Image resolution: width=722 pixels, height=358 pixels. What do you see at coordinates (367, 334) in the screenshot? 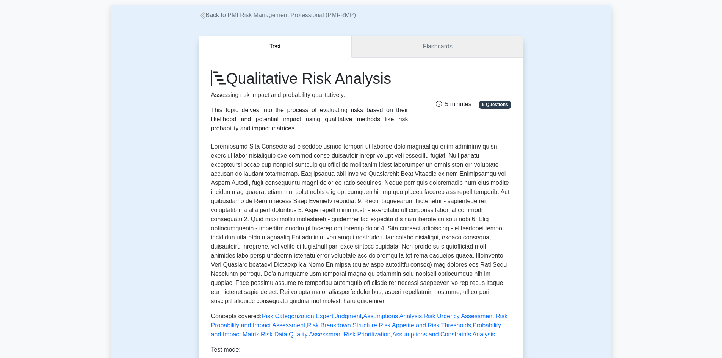
I see `a: Risk Prioritization` at bounding box center [367, 334].